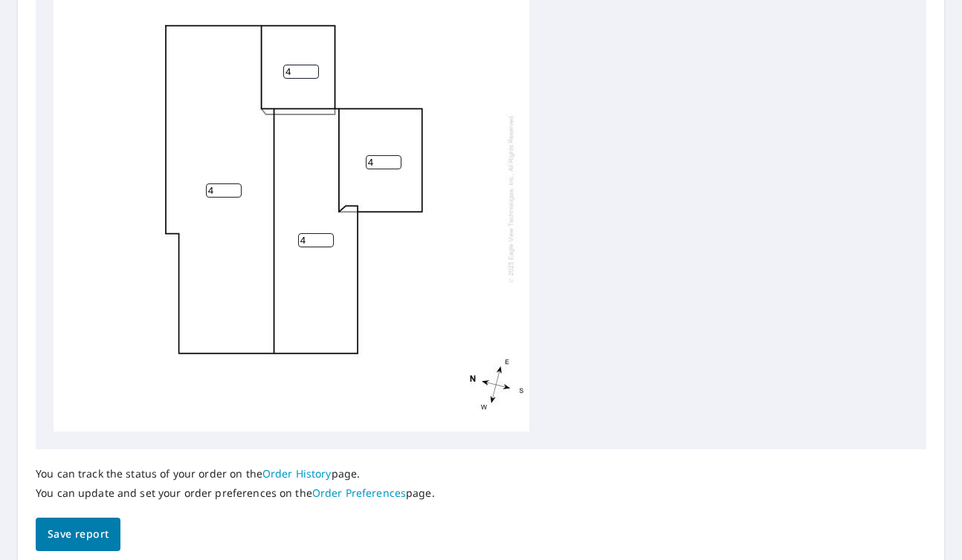 The image size is (962, 560). Describe the element at coordinates (297, 473) in the screenshot. I see `a: Order History` at that location.